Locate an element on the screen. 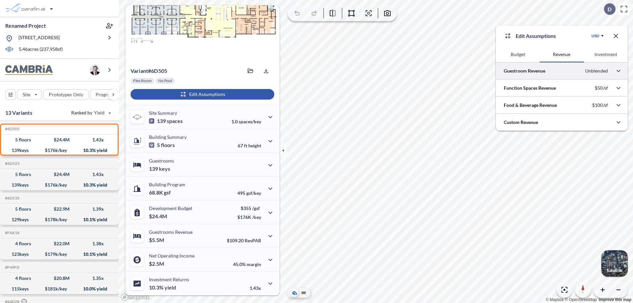 This screenshot has height=303, width=633. p: Custom Revenue is located at coordinates (521, 122).